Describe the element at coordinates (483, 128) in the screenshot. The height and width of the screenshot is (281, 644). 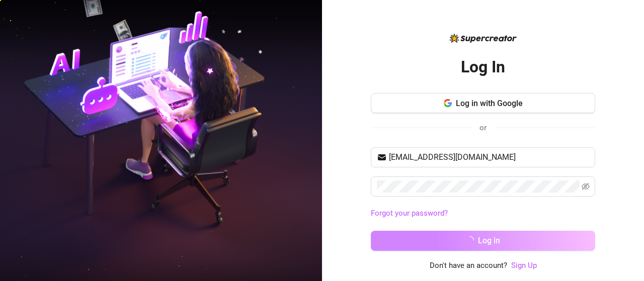
I see `span: or` at that location.